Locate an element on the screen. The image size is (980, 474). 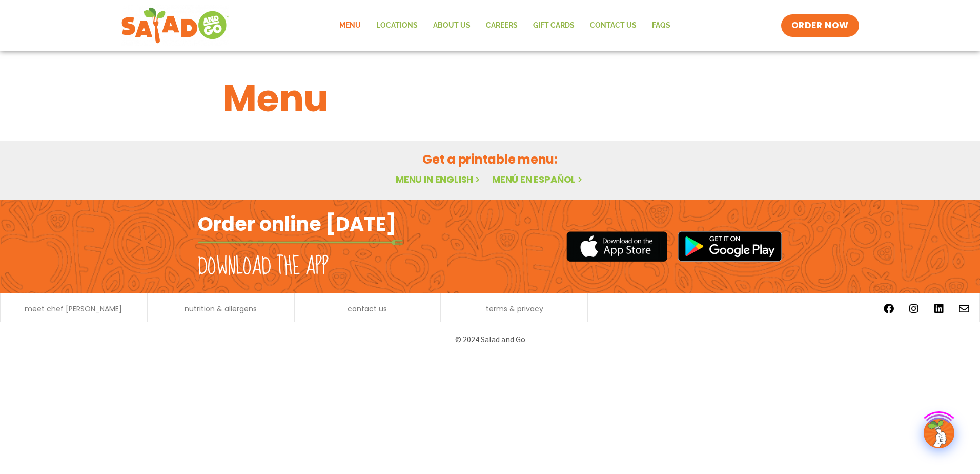
a: Menu is located at coordinates (350, 26).